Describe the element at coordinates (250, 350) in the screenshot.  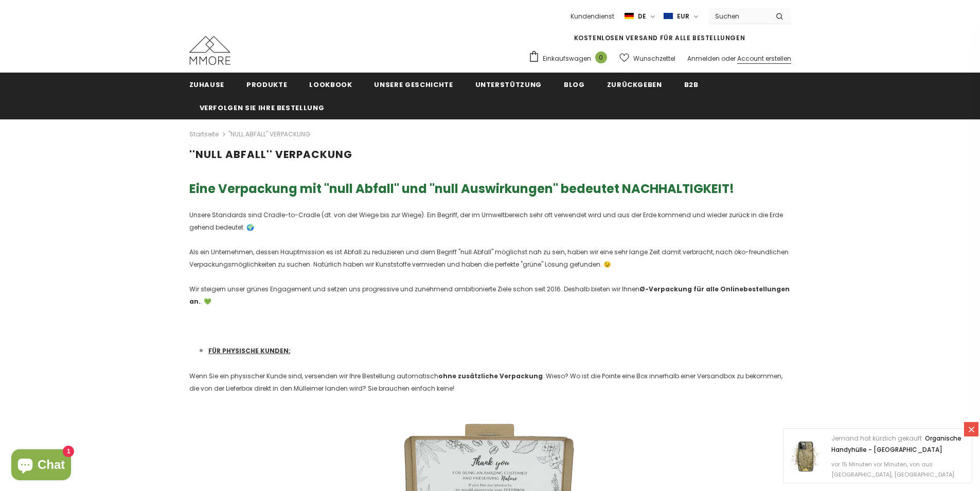
I see `span: FÜR PHYSISCHE KUNDEN:` at that location.